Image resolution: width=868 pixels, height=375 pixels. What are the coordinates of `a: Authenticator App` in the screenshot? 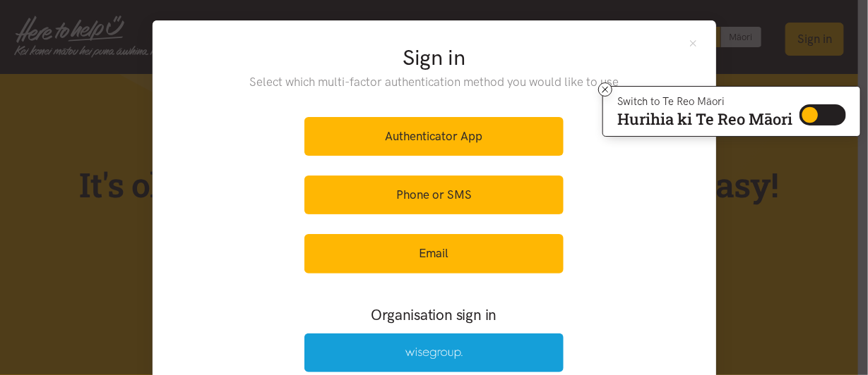 It's located at (434, 136).